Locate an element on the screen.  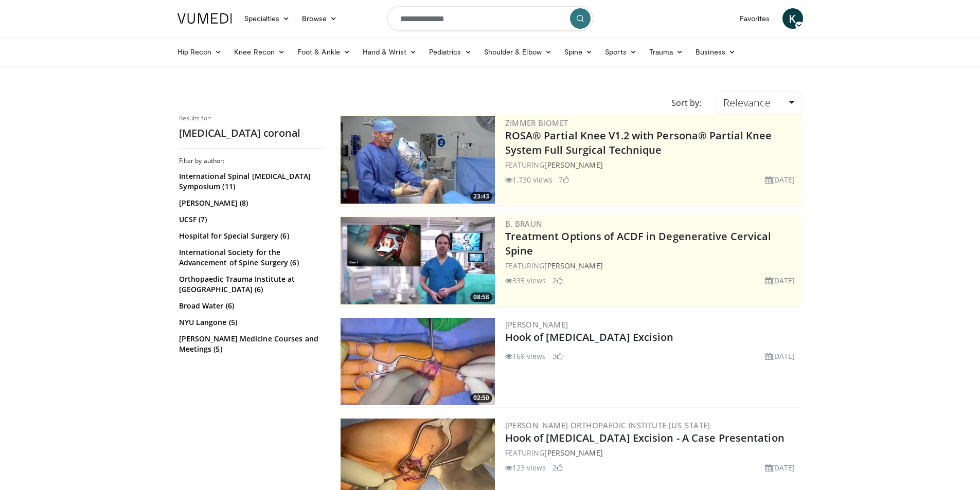
span: 23:43 is located at coordinates (481, 197).